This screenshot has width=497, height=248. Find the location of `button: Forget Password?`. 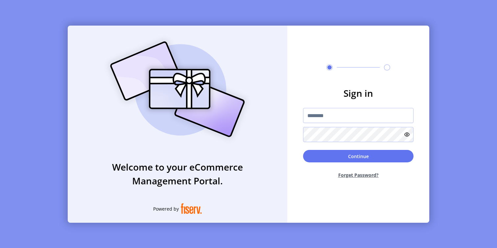

button: Forget Password? is located at coordinates (358, 175).